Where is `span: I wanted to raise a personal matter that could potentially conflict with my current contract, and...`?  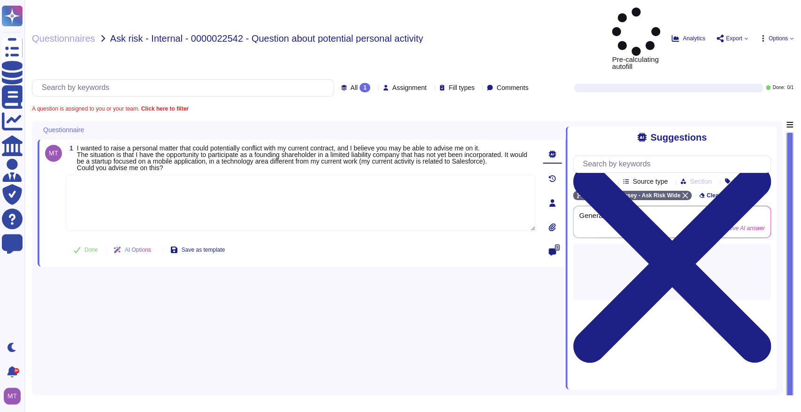 span: I wanted to raise a personal matter that could potentially conflict with my current contract, and... is located at coordinates (302, 158).